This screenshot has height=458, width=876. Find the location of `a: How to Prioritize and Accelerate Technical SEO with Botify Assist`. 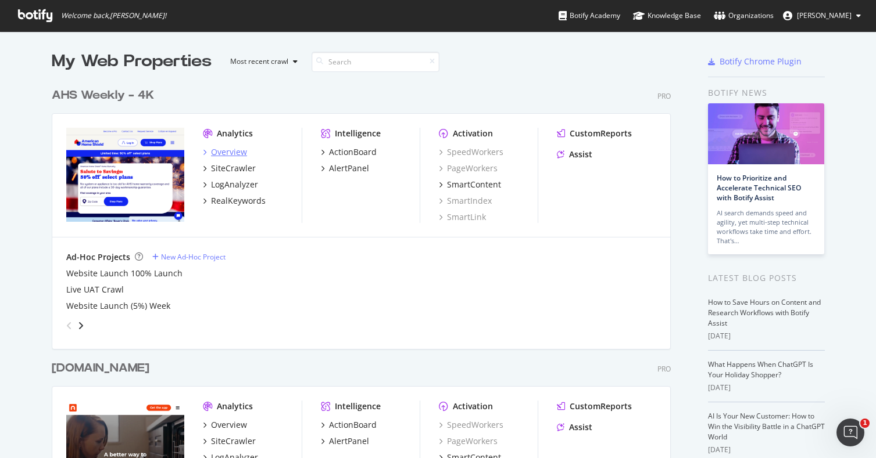

a: How to Prioritize and Accelerate Technical SEO with Botify Assist is located at coordinates (758, 188).